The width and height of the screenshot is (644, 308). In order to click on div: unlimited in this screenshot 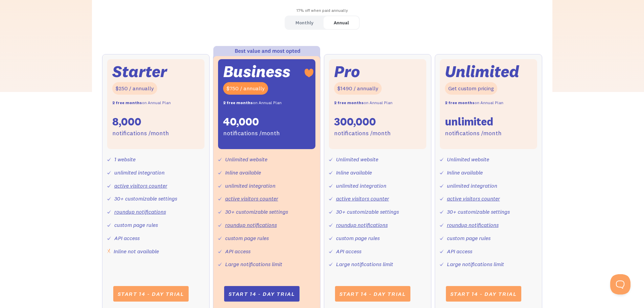, I will do `click(469, 122)`.